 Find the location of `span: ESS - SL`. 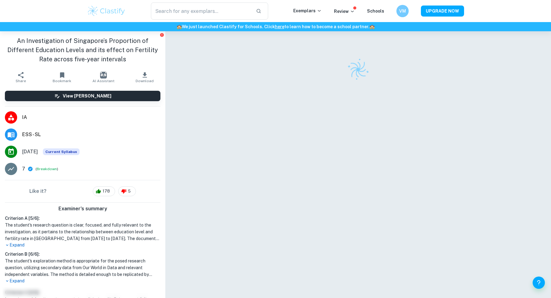

span: ESS - SL is located at coordinates (91, 134).